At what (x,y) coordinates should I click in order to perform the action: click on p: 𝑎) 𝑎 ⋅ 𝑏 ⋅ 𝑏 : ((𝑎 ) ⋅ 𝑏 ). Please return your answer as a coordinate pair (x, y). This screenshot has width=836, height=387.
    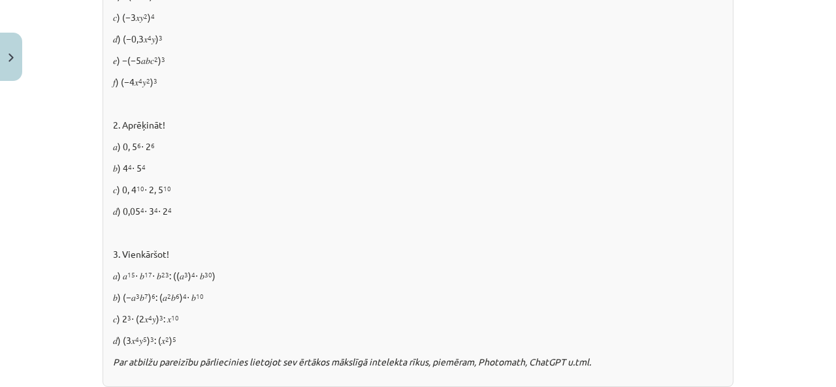
    Looking at the image, I should click on (418, 276).